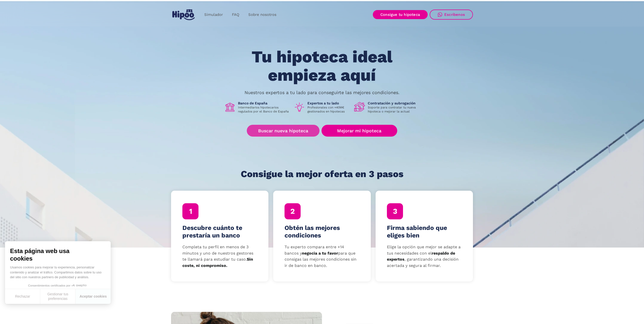 The height and width of the screenshot is (324, 644). What do you see at coordinates (220, 232) in the screenshot?
I see `h4: Descubre cuánto te prestaría un banco` at bounding box center [220, 232].